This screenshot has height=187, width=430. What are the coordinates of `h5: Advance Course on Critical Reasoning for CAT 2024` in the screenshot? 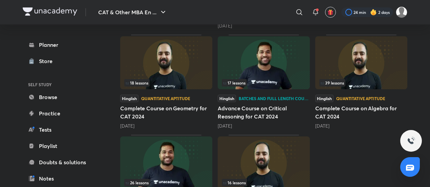 It's located at (264, 112).